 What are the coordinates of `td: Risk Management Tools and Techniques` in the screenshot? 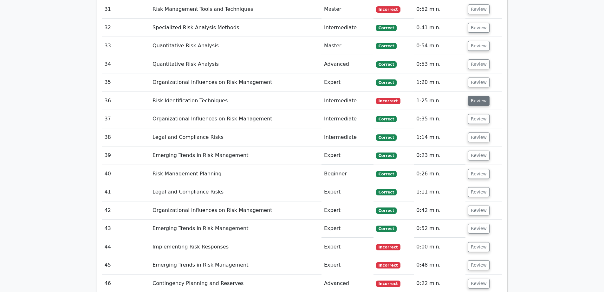 It's located at (236, 9).